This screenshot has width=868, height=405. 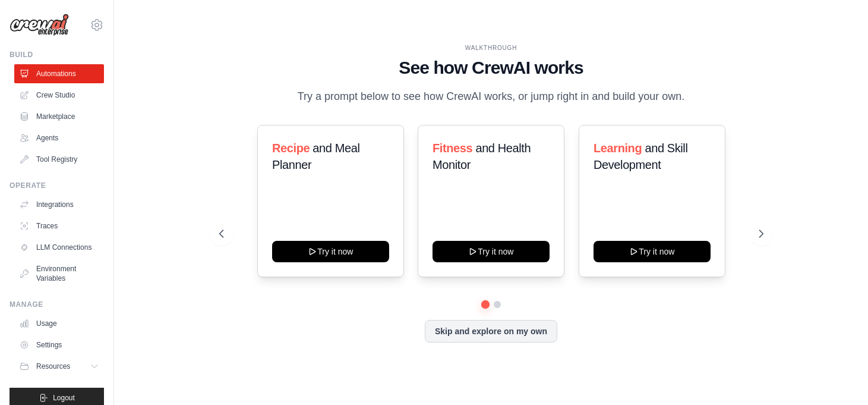 I want to click on span: Logout, so click(x=64, y=398).